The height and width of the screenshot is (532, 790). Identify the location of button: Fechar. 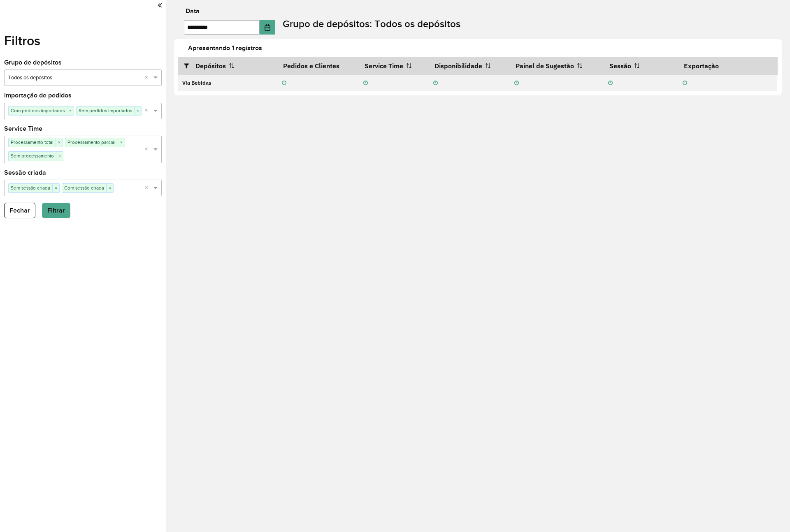
(20, 211).